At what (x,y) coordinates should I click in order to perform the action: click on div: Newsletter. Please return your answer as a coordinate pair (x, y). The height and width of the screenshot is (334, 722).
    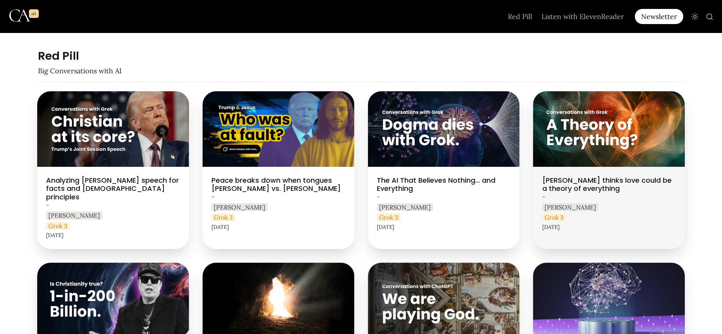
    Looking at the image, I should click on (659, 16).